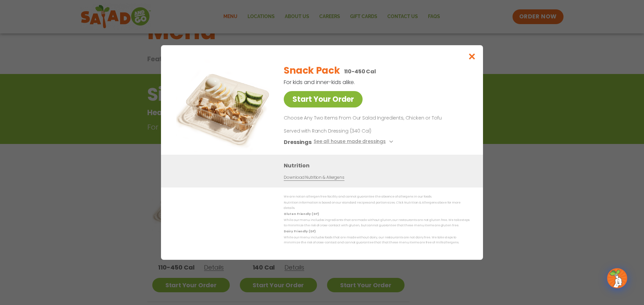 The image size is (644, 305). I want to click on a: Start Your Order, so click(323, 99).